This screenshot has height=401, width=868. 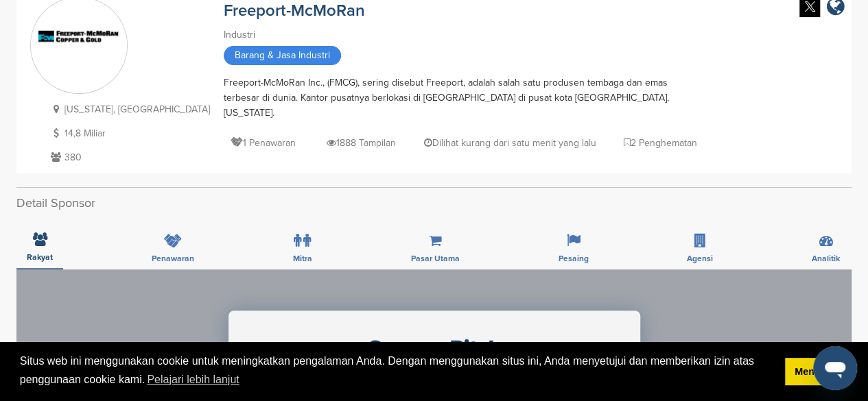 What do you see at coordinates (817, 371) in the screenshot?
I see `font: Mengerti!` at bounding box center [817, 371].